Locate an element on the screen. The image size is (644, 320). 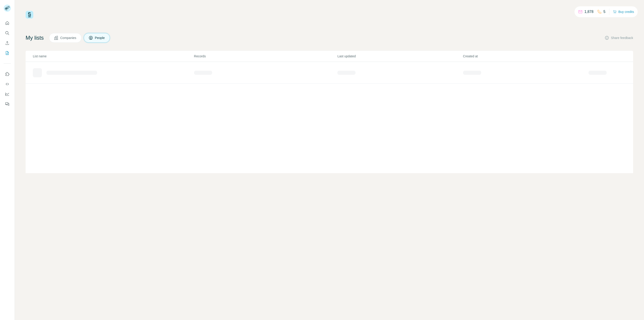
button: Enrich CSV is located at coordinates (7, 43).